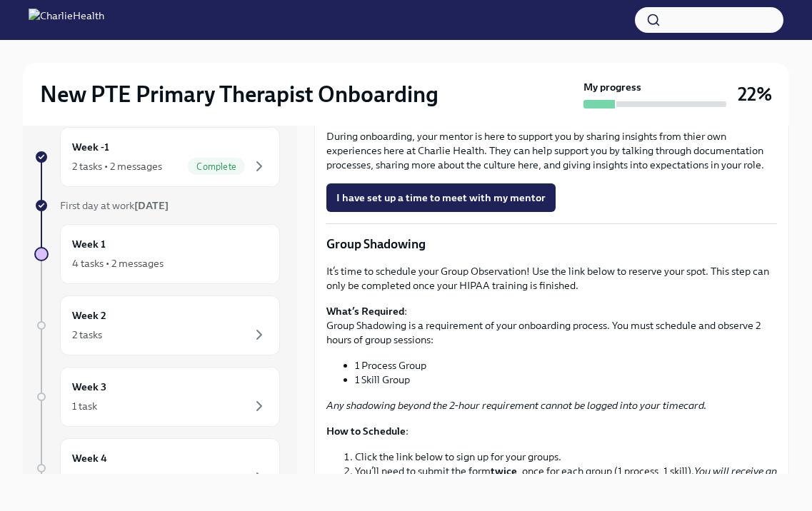 This screenshot has height=511, width=812. What do you see at coordinates (551, 326) in the screenshot?
I see `p: : Group Shadowing is a requirement of your onboarding process. You must schedule and observe 2 ho...` at bounding box center [551, 326].